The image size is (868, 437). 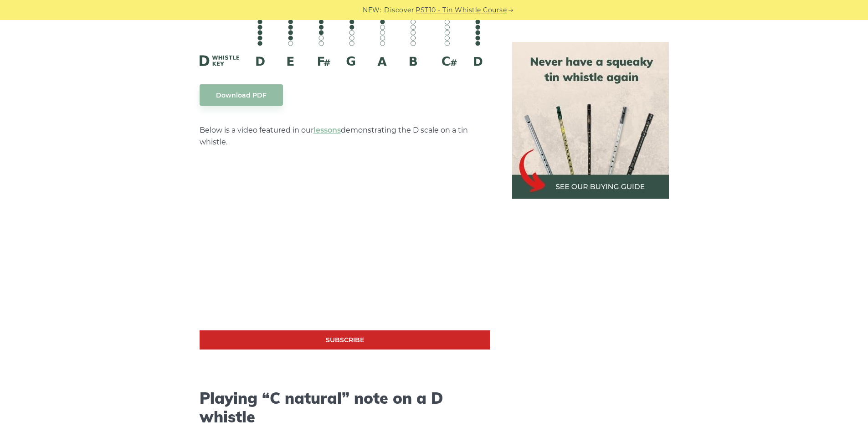 What do you see at coordinates (461, 10) in the screenshot?
I see `a: PST10 - Tin Whistle Course` at bounding box center [461, 10].